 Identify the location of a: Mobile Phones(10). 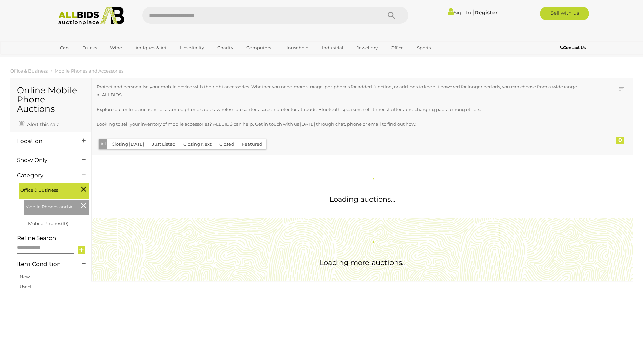
(48, 223).